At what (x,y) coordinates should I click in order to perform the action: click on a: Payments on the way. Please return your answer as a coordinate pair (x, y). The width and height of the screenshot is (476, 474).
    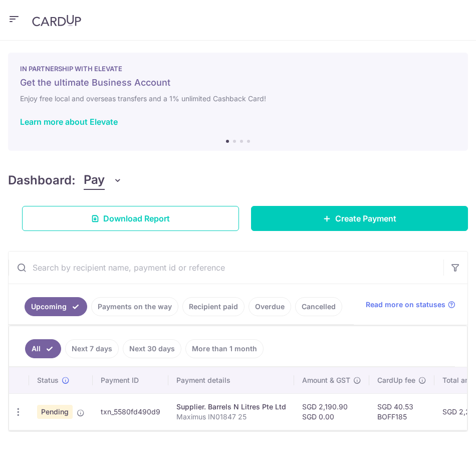
    Looking at the image, I should click on (135, 306).